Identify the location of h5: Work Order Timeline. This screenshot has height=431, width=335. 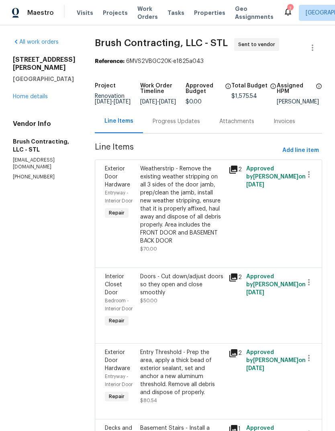
(163, 89).